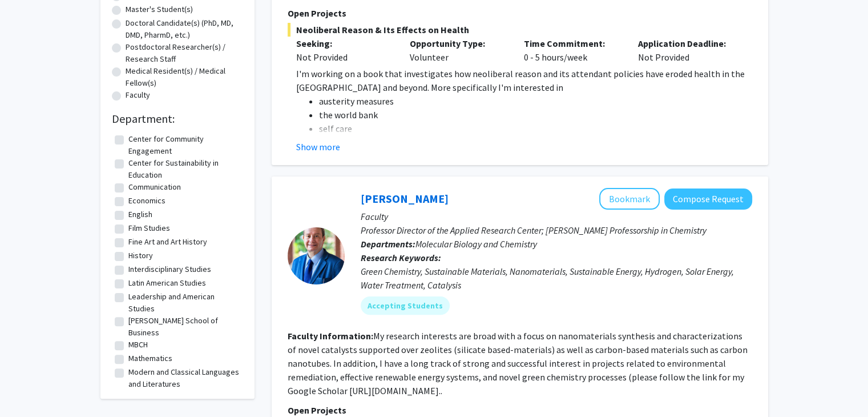 Image resolution: width=868 pixels, height=417 pixels. Describe the element at coordinates (159, 9) in the screenshot. I see `label: Master's Student(s)` at that location.